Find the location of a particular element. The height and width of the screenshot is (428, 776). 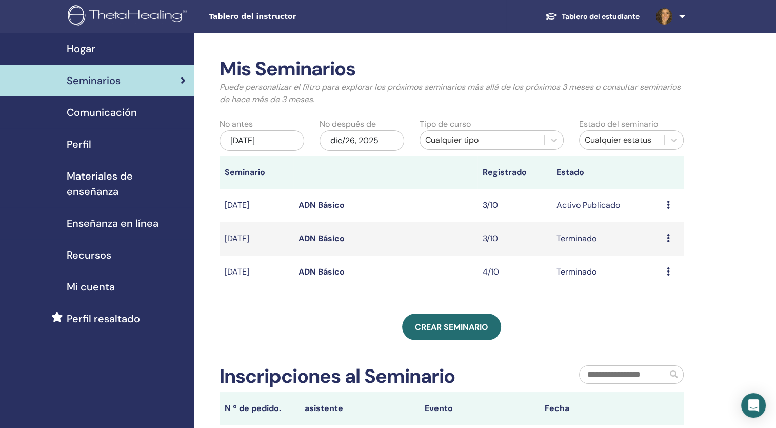

span: Materiales de enseñanza is located at coordinates (126, 184).